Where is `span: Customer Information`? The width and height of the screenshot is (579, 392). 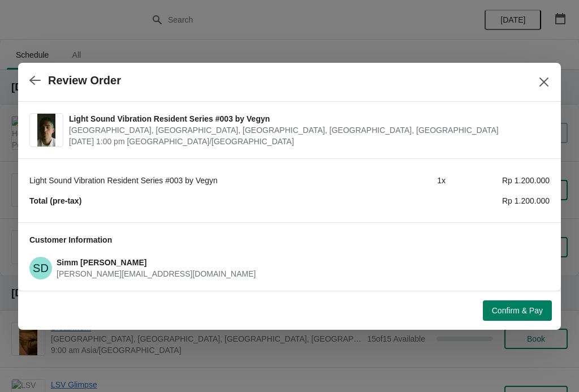 span: Customer Information is located at coordinates (71, 240).